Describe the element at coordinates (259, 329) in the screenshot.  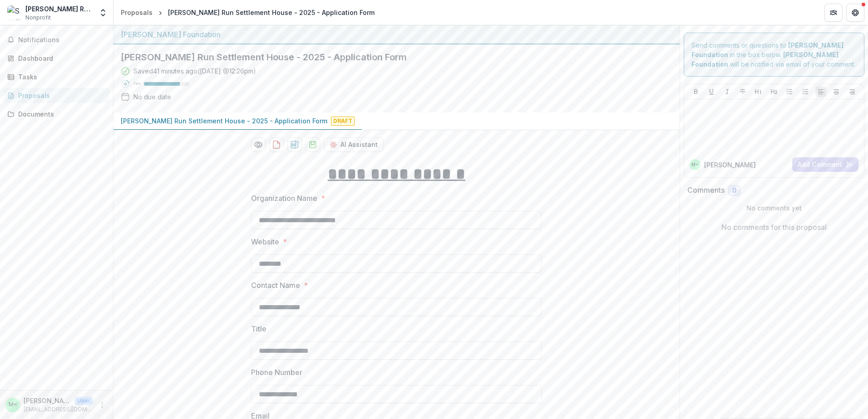
I see `p: Title` at that location.